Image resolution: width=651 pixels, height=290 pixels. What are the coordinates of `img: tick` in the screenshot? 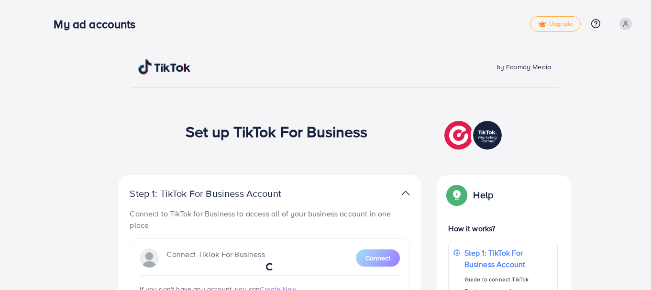 It's located at (542, 24).